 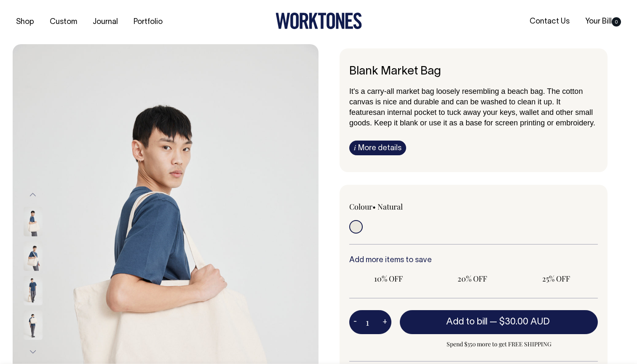 I want to click on button: Next, so click(x=33, y=351).